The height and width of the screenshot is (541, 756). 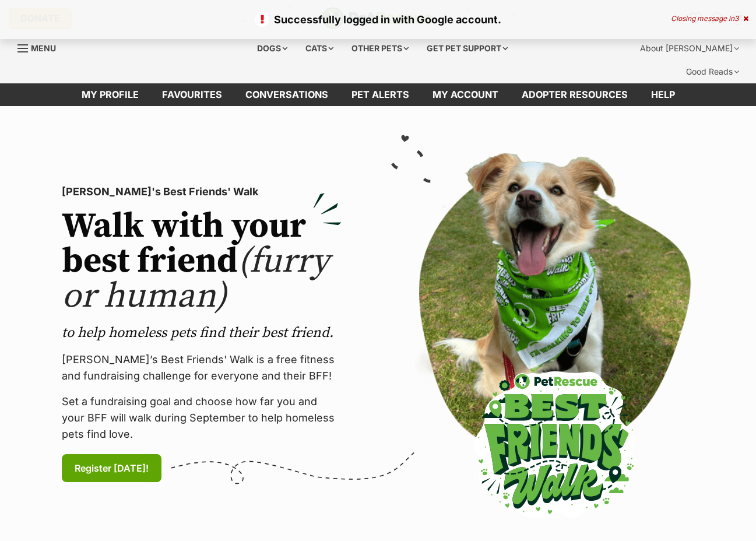 What do you see at coordinates (41, 48) in the screenshot?
I see `a: Menu` at bounding box center [41, 48].